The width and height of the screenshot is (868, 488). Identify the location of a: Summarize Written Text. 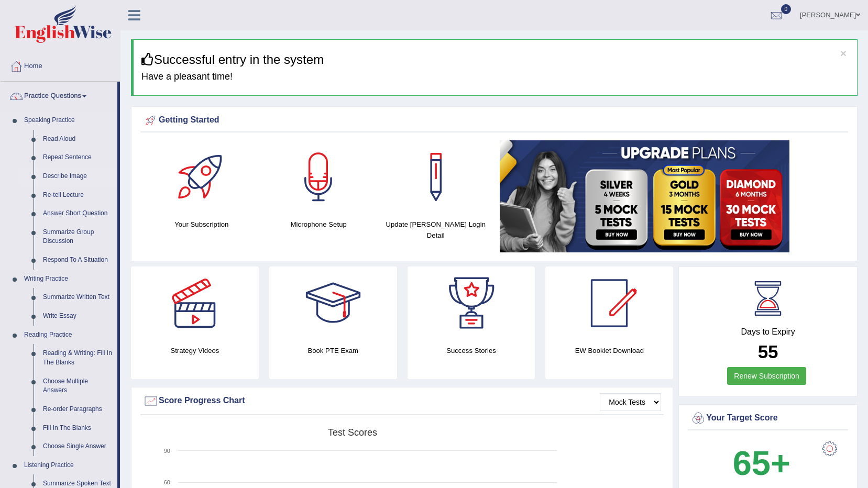
(78, 297).